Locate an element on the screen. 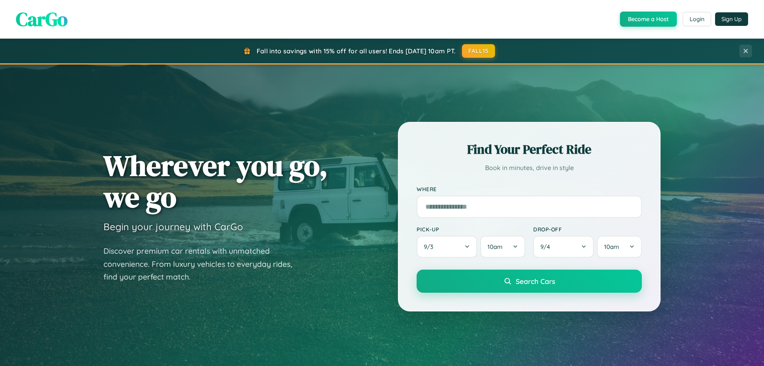 The image size is (764, 366). label: Where is located at coordinates (529, 189).